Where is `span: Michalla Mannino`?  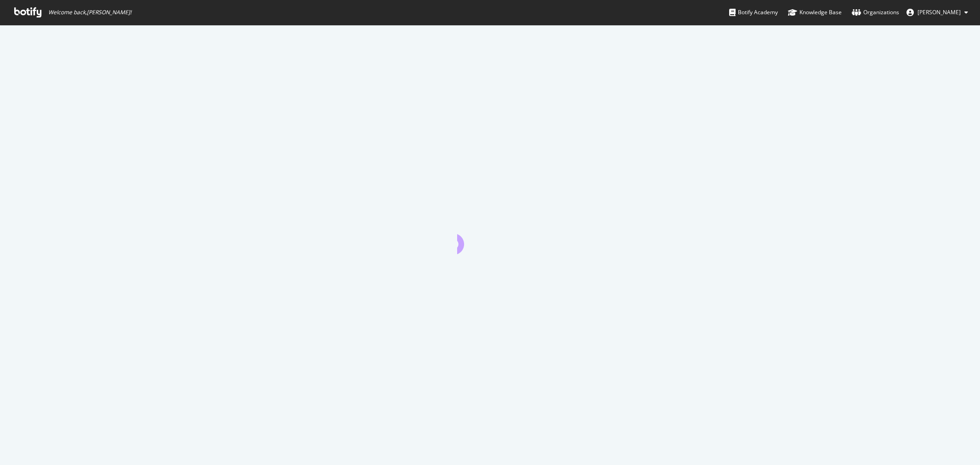 span: Michalla Mannino is located at coordinates (939, 12).